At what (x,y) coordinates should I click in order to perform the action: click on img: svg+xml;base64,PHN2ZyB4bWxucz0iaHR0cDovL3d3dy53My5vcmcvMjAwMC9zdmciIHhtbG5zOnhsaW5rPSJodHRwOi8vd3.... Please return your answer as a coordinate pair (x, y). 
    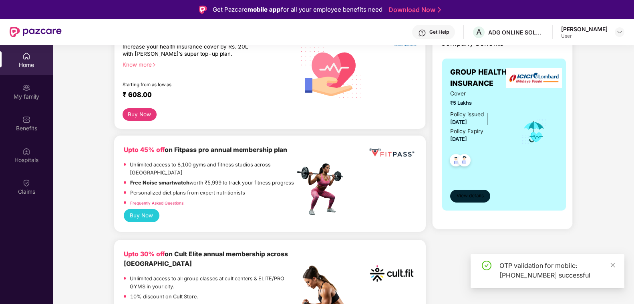
    Looking at the image, I should click on (332, 69).